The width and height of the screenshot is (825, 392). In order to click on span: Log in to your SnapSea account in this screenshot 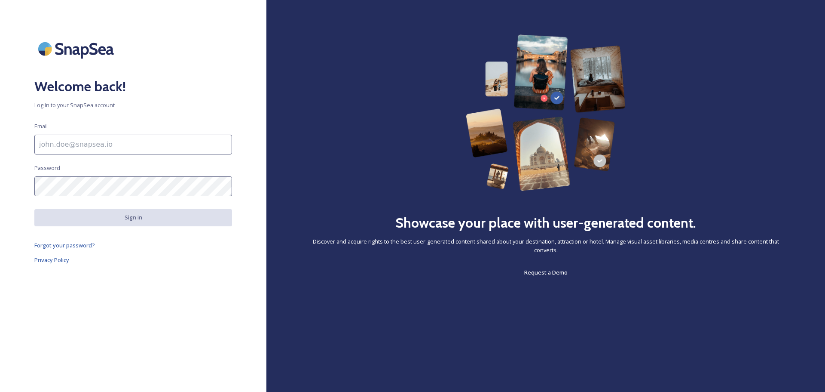, I will do `click(133, 105)`.